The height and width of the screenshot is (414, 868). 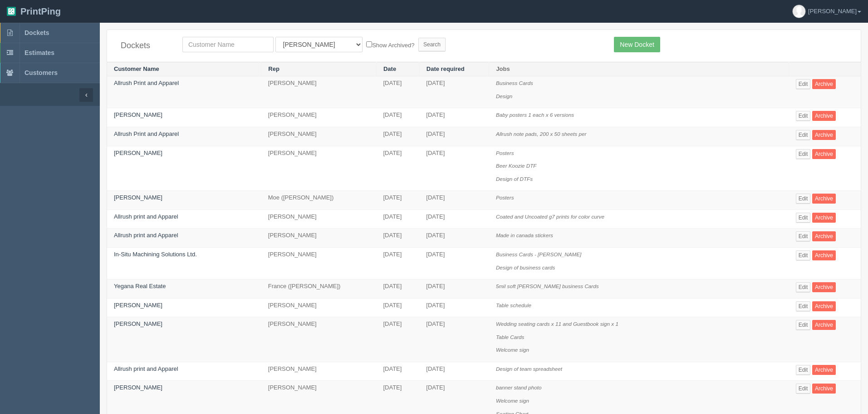 I want to click on a: New Docket, so click(x=637, y=44).